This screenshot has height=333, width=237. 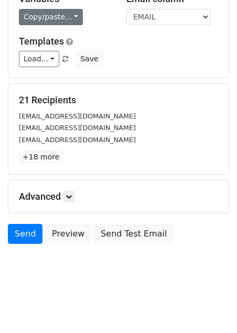 I want to click on div: Chat Widget, so click(x=211, y=308).